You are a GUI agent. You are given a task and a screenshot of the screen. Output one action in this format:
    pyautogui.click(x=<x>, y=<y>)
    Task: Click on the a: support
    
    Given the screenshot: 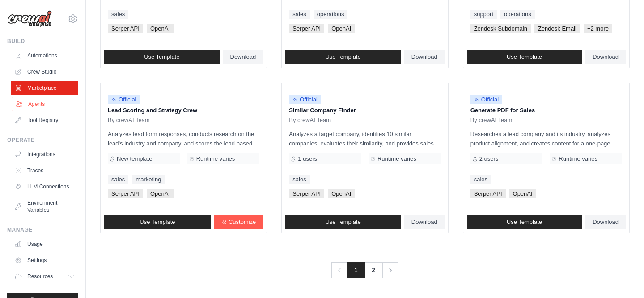 What is the action you would take?
    pyautogui.click(x=483, y=15)
    